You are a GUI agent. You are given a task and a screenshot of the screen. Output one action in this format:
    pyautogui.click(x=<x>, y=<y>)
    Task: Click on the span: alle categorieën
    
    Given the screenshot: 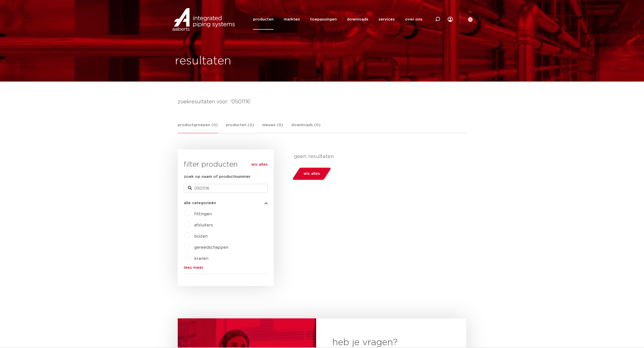 What is the action you would take?
    pyautogui.click(x=200, y=203)
    